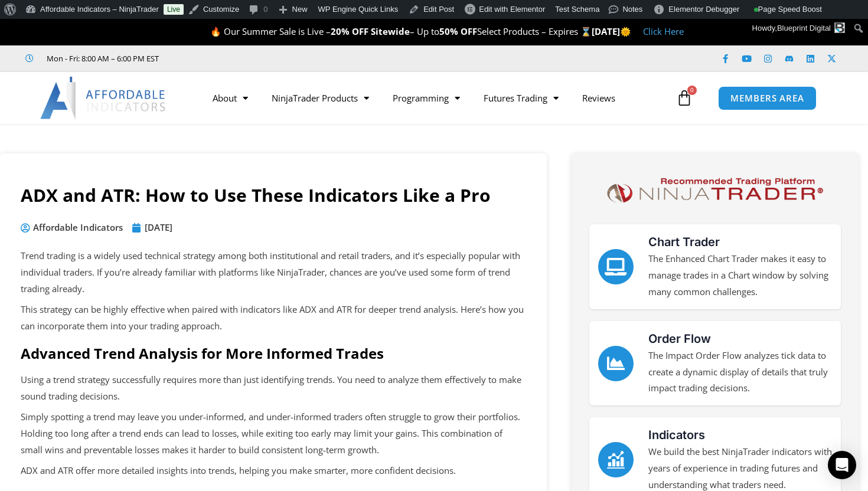 The width and height of the screenshot is (868, 491). I want to click on a: MEMBERS AREA, so click(766, 98).